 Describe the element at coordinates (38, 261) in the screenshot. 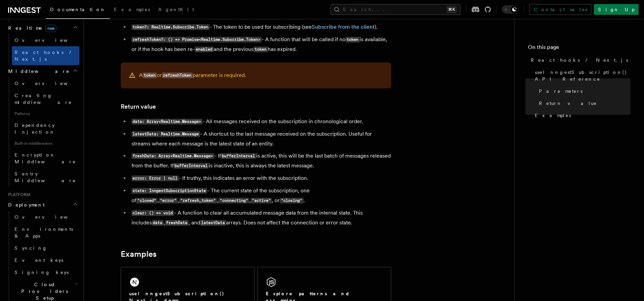

I see `span: Event keys` at that location.